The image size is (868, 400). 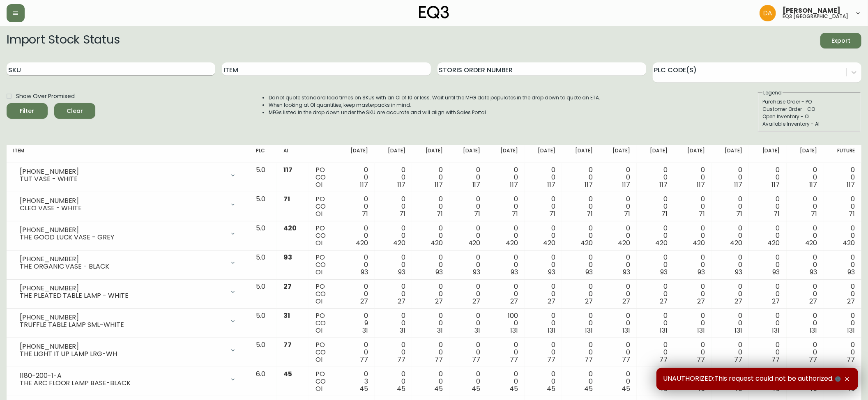 I want to click on div: THE GOOD LUCK VASE - GREY, so click(x=122, y=237).